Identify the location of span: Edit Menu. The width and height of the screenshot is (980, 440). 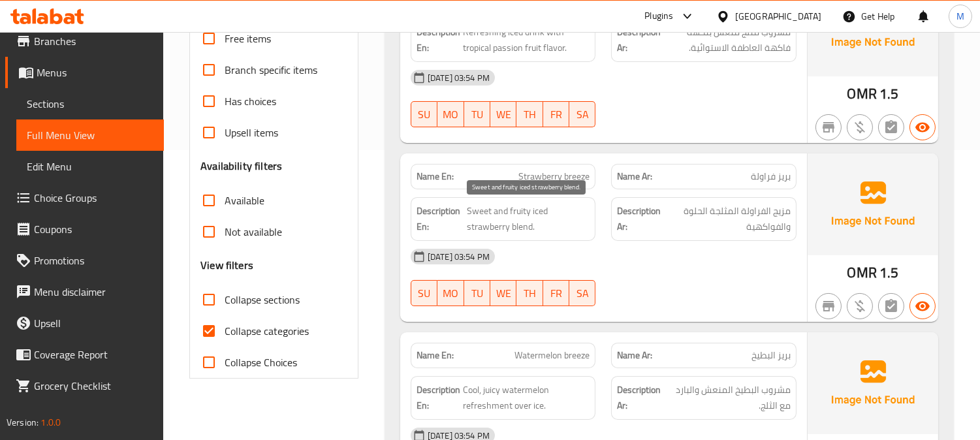
(90, 167).